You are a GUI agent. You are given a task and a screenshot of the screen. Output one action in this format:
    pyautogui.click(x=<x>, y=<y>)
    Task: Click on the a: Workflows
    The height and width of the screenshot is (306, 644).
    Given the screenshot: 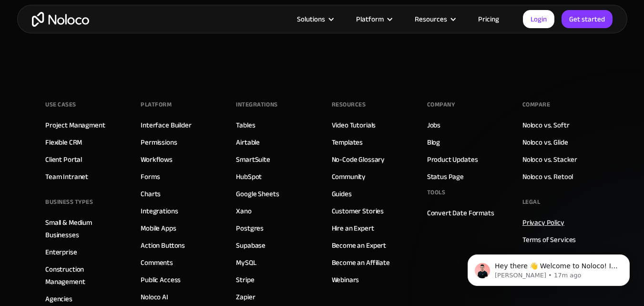 What is the action you would take?
    pyautogui.click(x=157, y=160)
    